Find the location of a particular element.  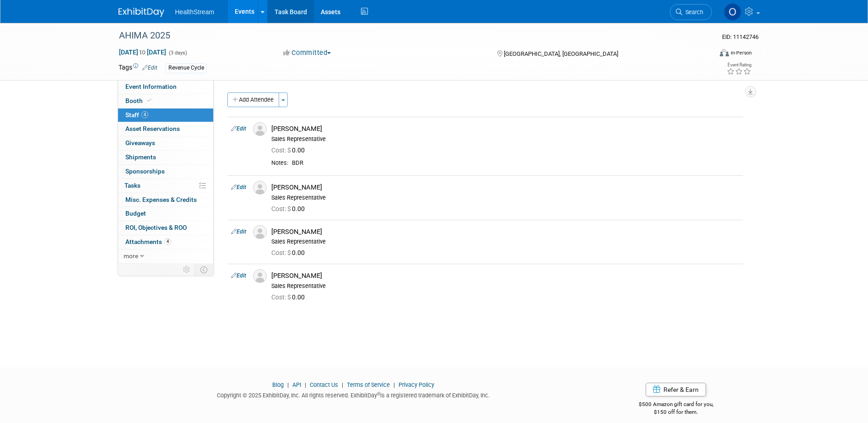

a: Asset Reservations is located at coordinates (165, 130).